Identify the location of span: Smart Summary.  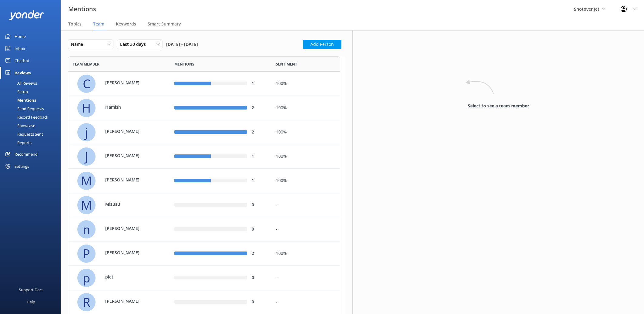
(164, 24).